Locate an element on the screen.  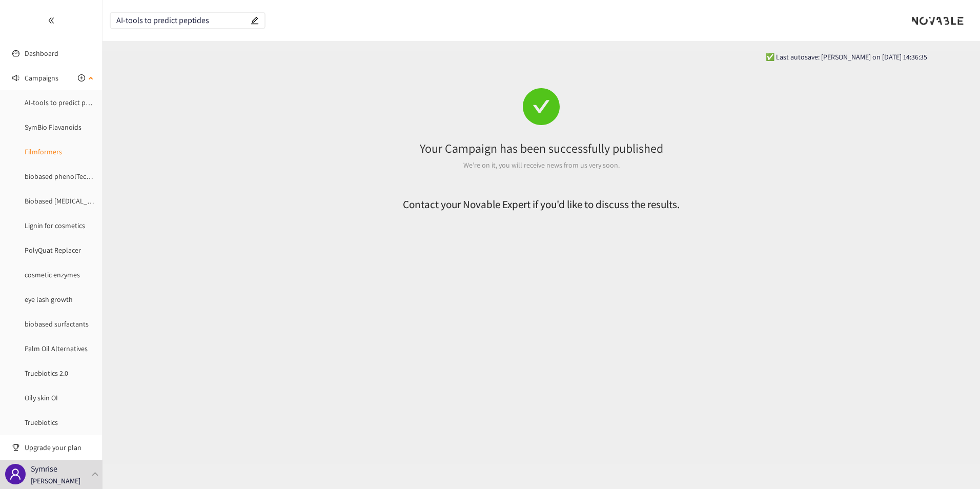
a: PolyQuat Replacer is located at coordinates (53, 250).